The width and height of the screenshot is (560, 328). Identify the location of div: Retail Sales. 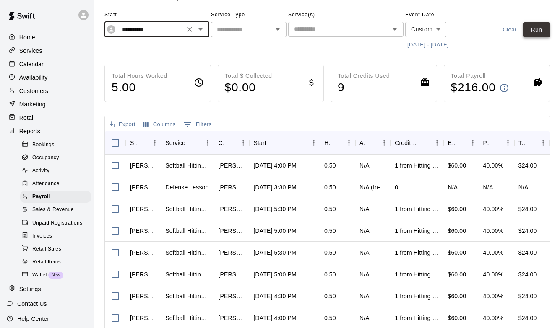
(55, 249).